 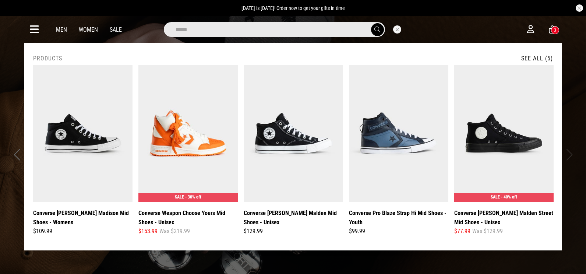 I want to click on span: Was $129.99, so click(x=487, y=231).